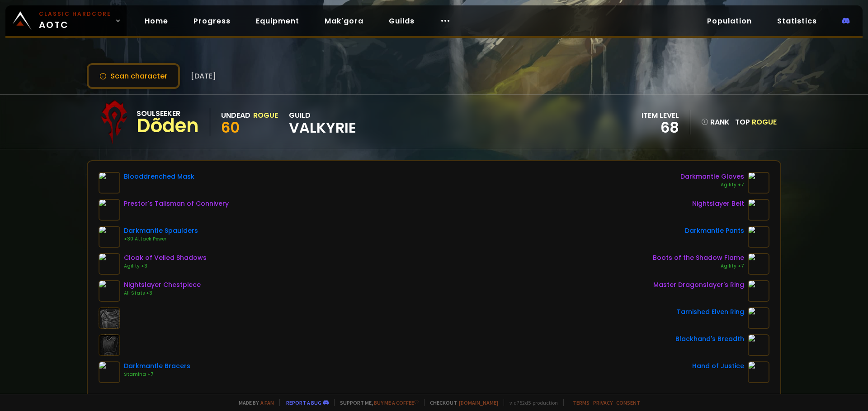  What do you see at coordinates (322, 128) in the screenshot?
I see `span: Valkyrie` at bounding box center [322, 128].